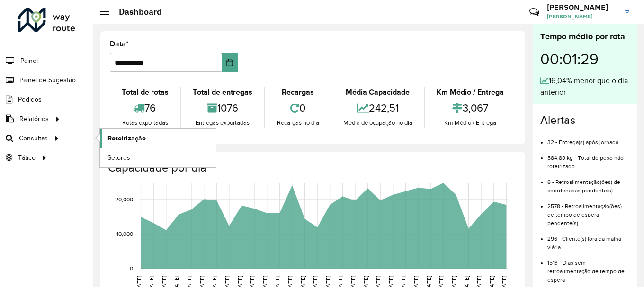  I want to click on a: Contato Rápido, so click(534, 12).